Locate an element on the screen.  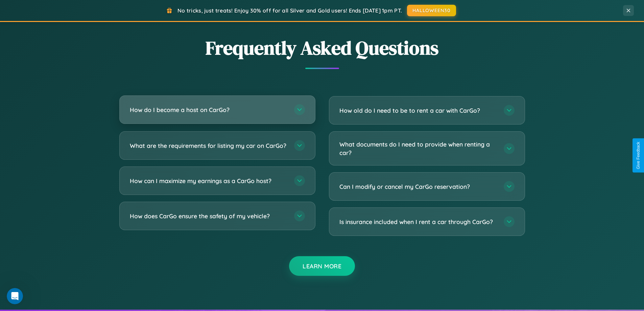
h3: How do I become a host on CarGo? is located at coordinates (208, 110).